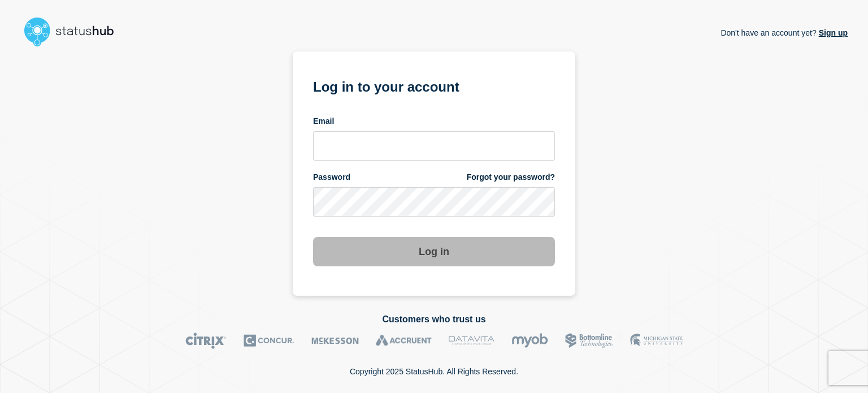 The height and width of the screenshot is (393, 868). Describe the element at coordinates (74, 31) in the screenshot. I see `img: StatusHub logo` at that location.